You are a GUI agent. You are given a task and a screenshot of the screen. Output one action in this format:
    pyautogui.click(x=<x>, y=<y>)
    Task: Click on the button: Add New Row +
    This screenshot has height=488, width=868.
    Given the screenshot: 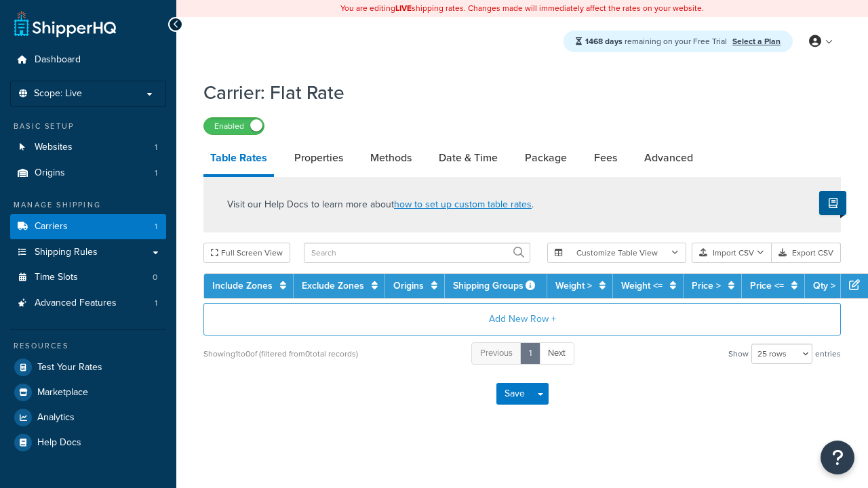 What is the action you would take?
    pyautogui.click(x=522, y=319)
    